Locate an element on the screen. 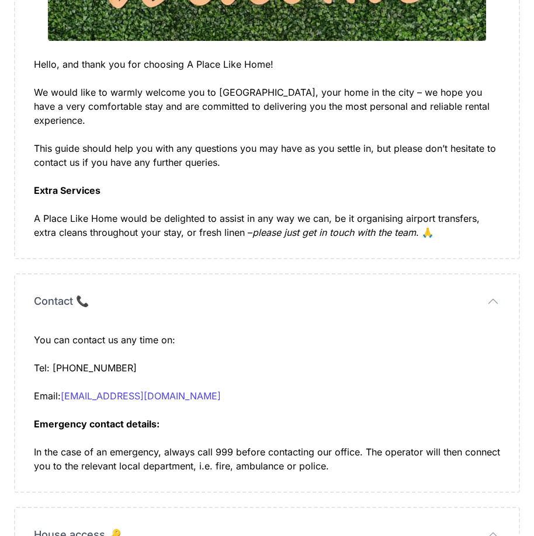 The width and height of the screenshot is (534, 536). button: Contact 📞 is located at coordinates (267, 302).